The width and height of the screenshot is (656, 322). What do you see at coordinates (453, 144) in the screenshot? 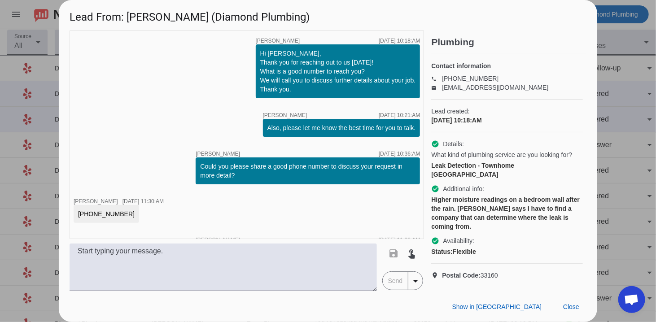
I see `span: Details:` at bounding box center [453, 144].